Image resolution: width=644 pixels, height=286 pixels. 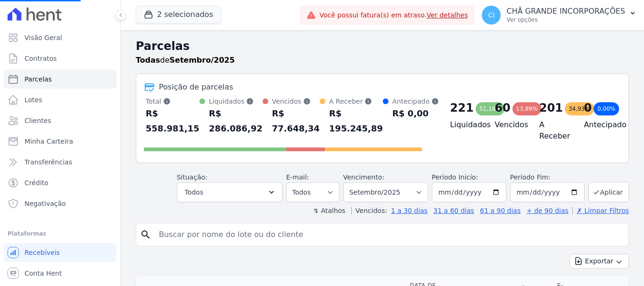 What do you see at coordinates (38, 79) in the screenshot?
I see `span: Parcelas` at bounding box center [38, 79].